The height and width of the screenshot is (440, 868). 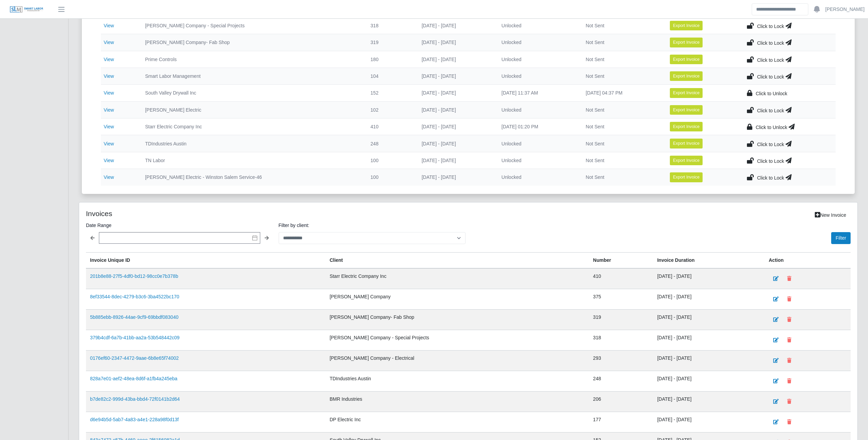 What do you see at coordinates (390, 76) in the screenshot?
I see `td: 104` at bounding box center [390, 76].